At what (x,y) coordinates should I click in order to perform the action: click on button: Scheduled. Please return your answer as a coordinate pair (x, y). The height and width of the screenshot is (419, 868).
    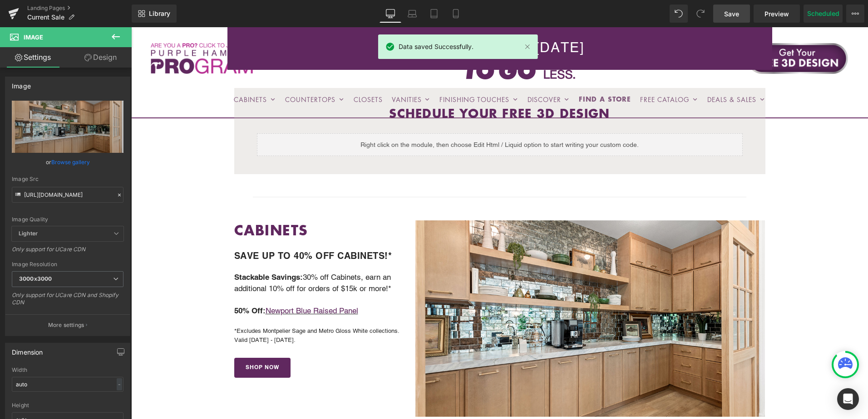
    Looking at the image, I should click on (823, 14).